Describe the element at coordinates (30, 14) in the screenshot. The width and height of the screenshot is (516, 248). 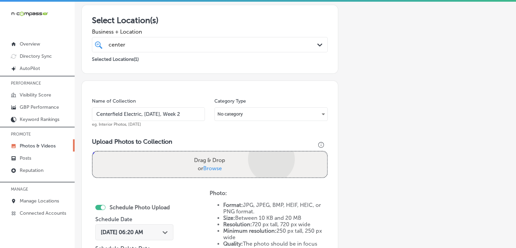
I see `img: 660ab0bf-5cc7-4cb8-ba1c-48b5ae0f18e60NCTV_CLogo_TV_Black_-500x88.png` at that location.